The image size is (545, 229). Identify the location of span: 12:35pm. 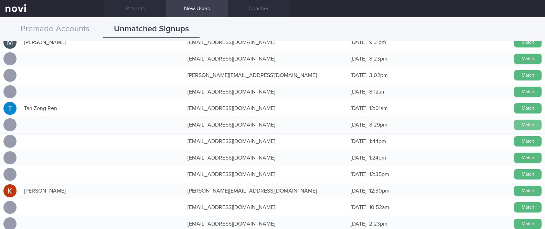
(379, 175).